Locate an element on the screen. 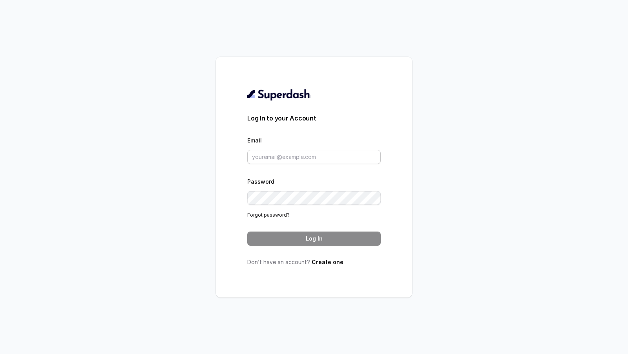 The image size is (628, 354). img: light.svg is located at coordinates (279, 95).